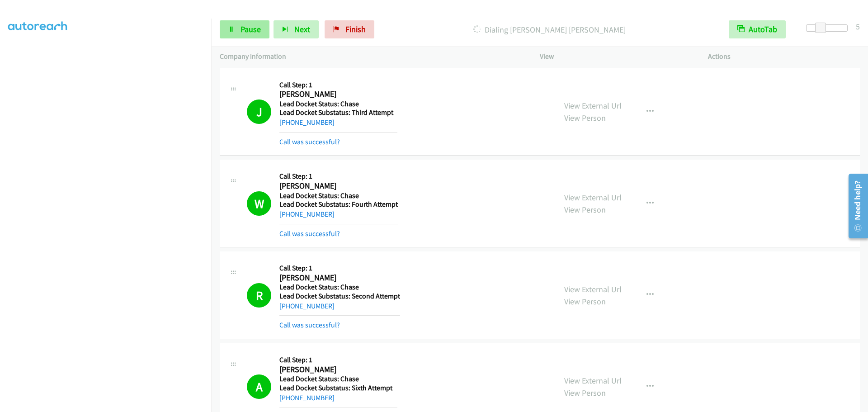 The image size is (868, 412). Describe the element at coordinates (355, 29) in the screenshot. I see `span: Finish` at that location.